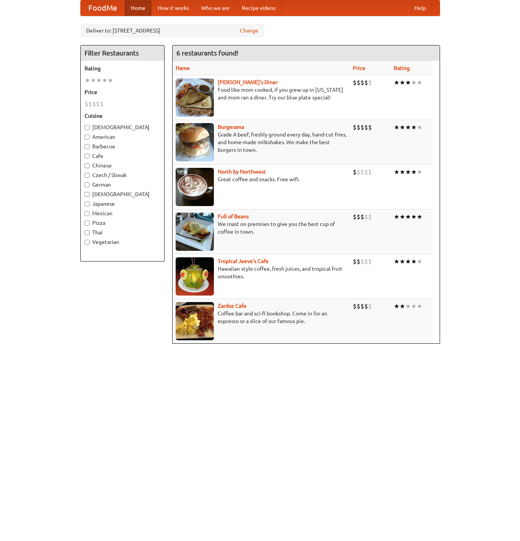  What do you see at coordinates (249, 31) in the screenshot?
I see `a: Change` at bounding box center [249, 31].